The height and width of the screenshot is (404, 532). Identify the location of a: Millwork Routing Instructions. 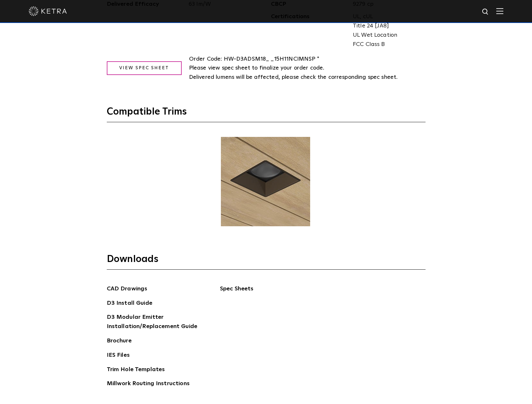
(148, 384).